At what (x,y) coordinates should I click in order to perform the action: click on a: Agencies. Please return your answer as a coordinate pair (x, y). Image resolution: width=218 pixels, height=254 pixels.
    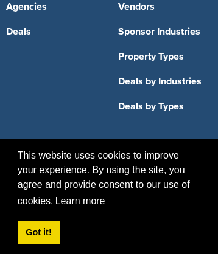
    Looking at the image, I should click on (53, 7).